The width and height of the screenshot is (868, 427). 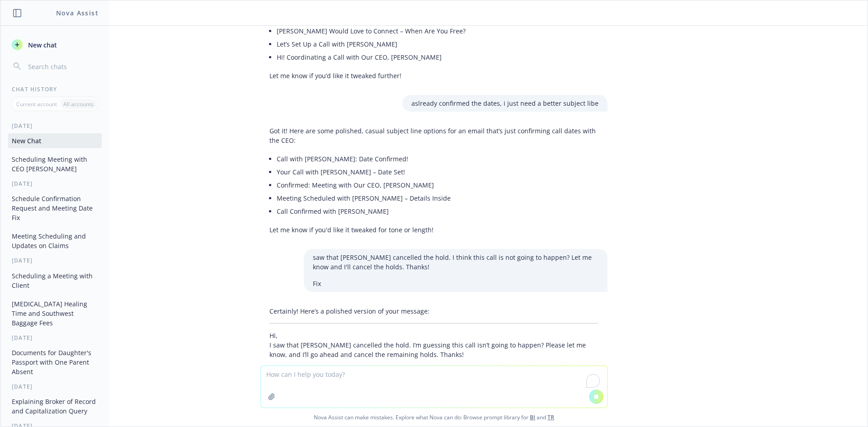 I want to click on p: Fix, so click(x=456, y=283).